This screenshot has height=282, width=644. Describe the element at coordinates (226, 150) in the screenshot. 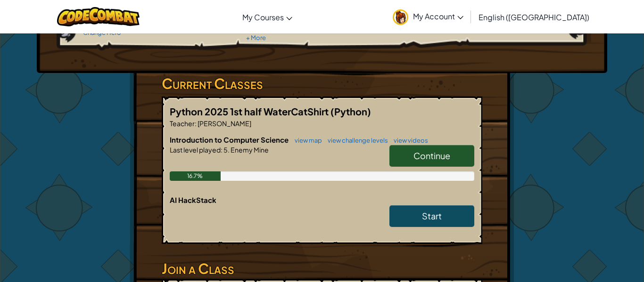

I see `span: 5.` at that location.